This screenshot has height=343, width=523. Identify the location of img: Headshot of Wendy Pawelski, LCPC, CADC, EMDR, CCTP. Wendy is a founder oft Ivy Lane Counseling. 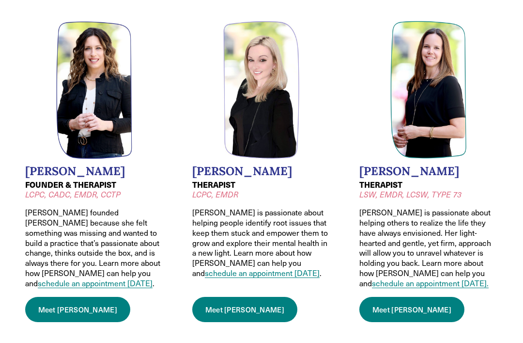
(94, 90).